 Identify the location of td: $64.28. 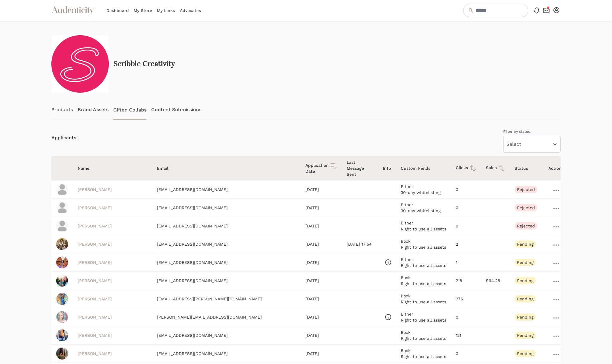
(495, 280).